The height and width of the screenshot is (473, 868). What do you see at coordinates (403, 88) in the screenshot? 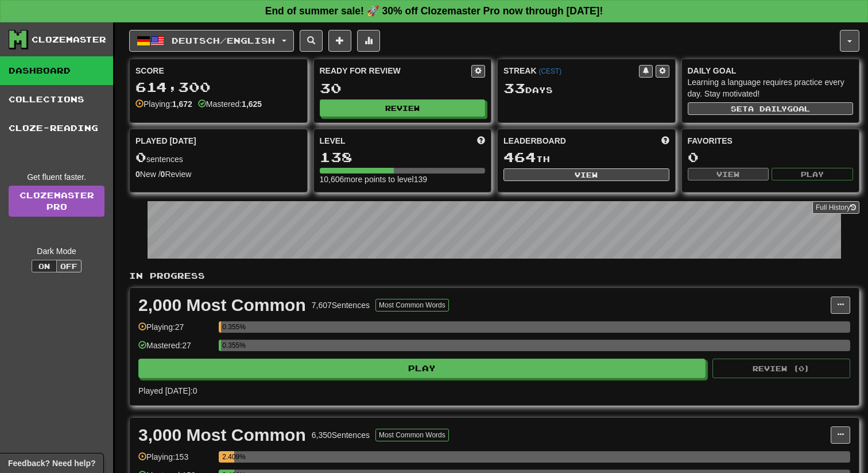
I see `div: 30` at bounding box center [403, 88].